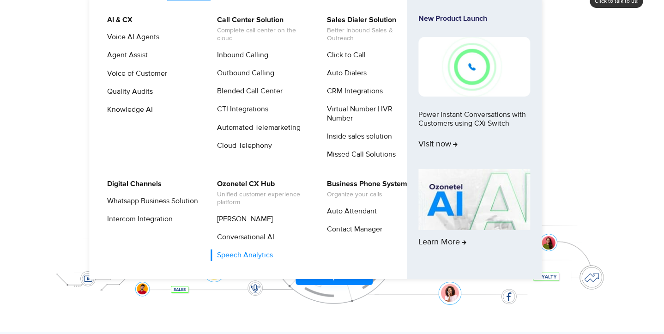  I want to click on a: Cloud Telephony, so click(242, 145).